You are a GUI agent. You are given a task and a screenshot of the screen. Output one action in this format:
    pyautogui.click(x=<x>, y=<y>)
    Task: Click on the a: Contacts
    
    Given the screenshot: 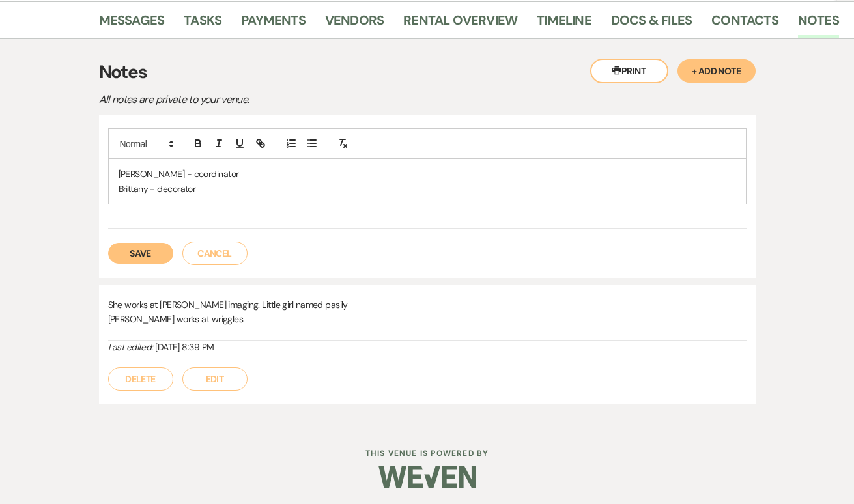 What is the action you would take?
    pyautogui.click(x=745, y=24)
    